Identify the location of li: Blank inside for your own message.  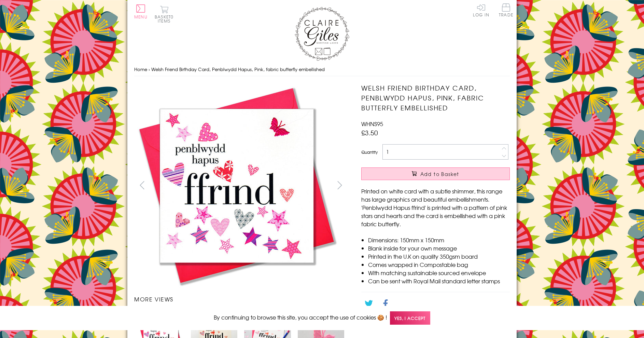
(439, 248).